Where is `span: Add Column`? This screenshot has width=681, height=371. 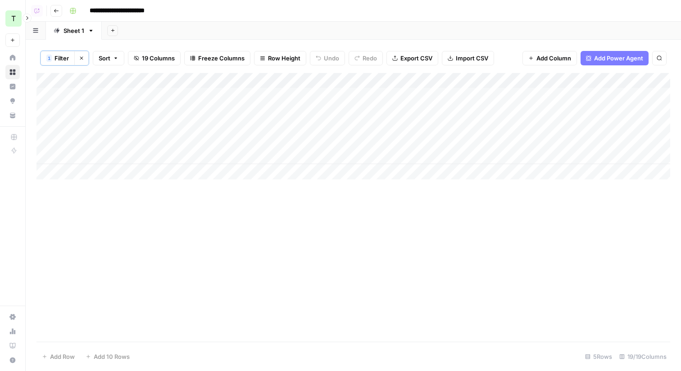 span: Add Column is located at coordinates (554, 58).